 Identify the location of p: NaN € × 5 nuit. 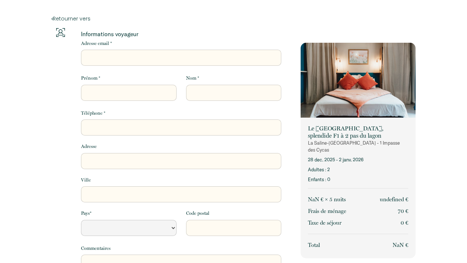
(327, 199).